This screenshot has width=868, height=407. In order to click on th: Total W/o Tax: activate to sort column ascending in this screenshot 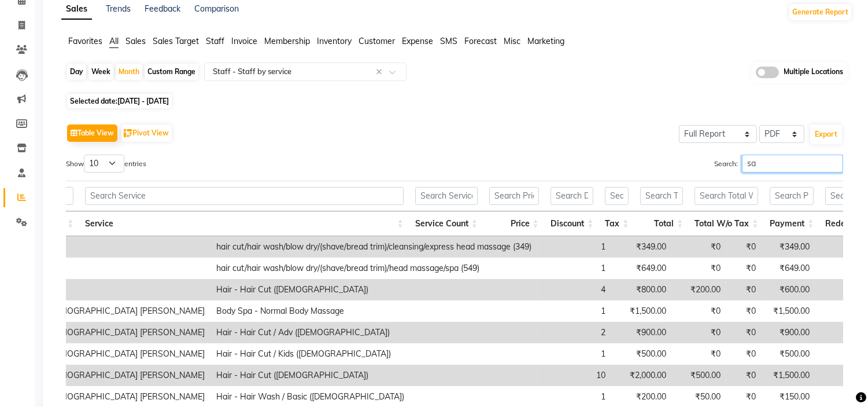, I will do `click(727, 223)`.